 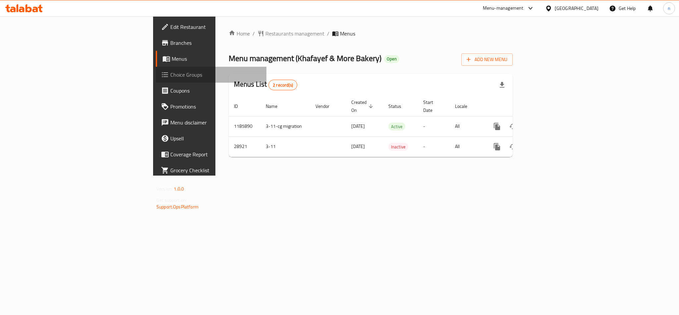 What do you see at coordinates (394, 126) in the screenshot?
I see `table: enhanced table` at bounding box center [394, 126].